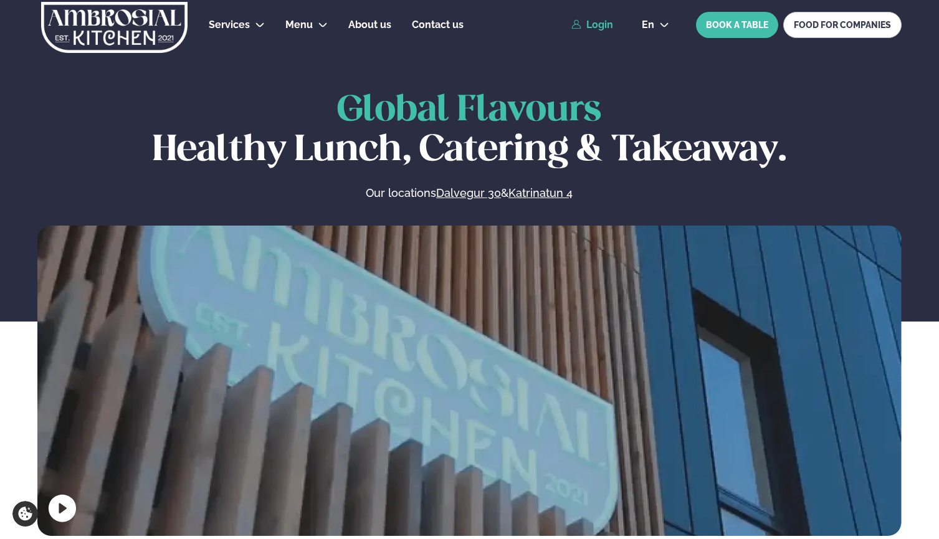 Image resolution: width=939 pixels, height=539 pixels. I want to click on span: About us, so click(370, 24).